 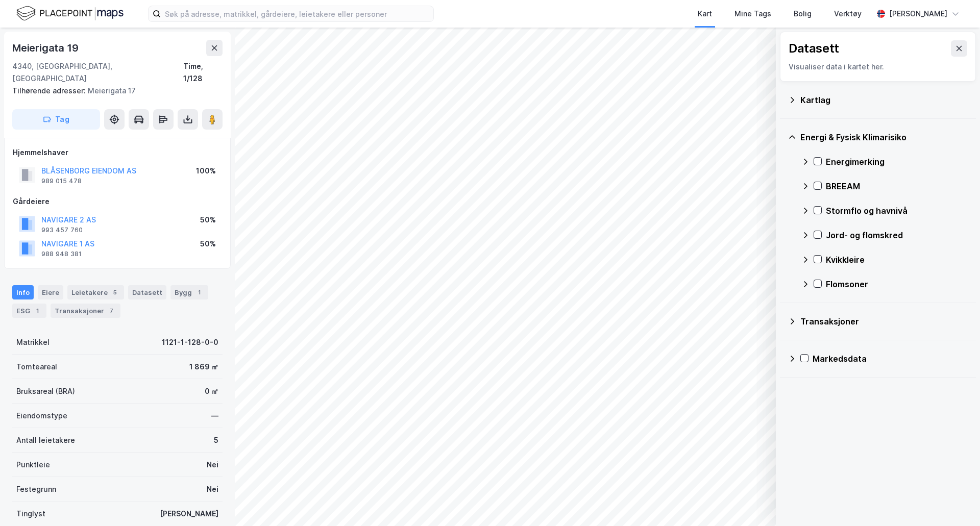 What do you see at coordinates (37, 367) in the screenshot?
I see `div: Tomteareal` at bounding box center [37, 367].